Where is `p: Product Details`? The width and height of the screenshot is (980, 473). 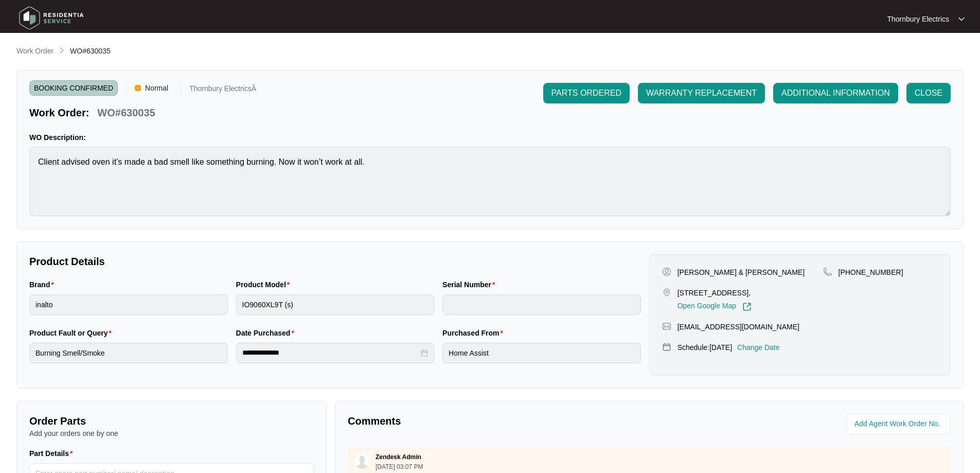 p: Product Details is located at coordinates (335, 261).